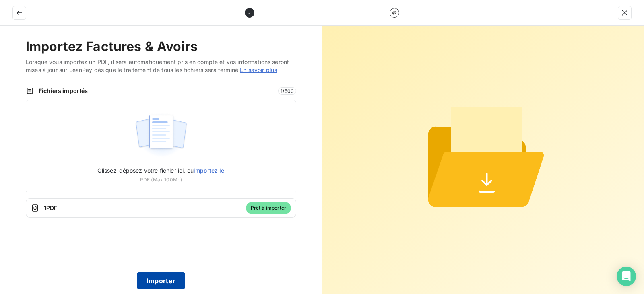 The height and width of the screenshot is (294, 644). I want to click on span: Prêt à importer, so click(268, 208).